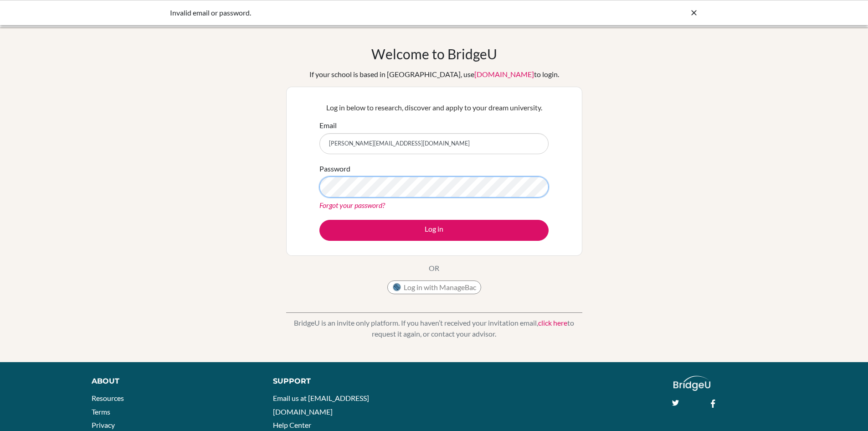 The image size is (868, 431). I want to click on p: OR, so click(434, 268).